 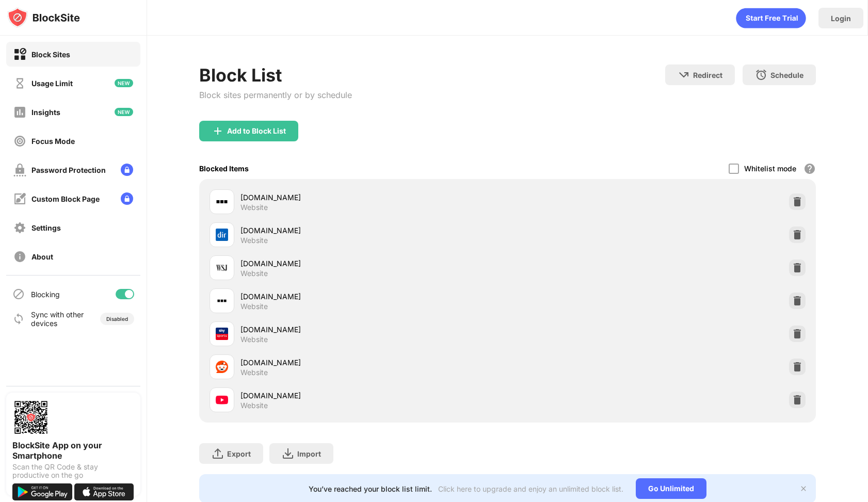 What do you see at coordinates (57, 319) in the screenshot?
I see `div: Sync with other devices` at bounding box center [57, 319].